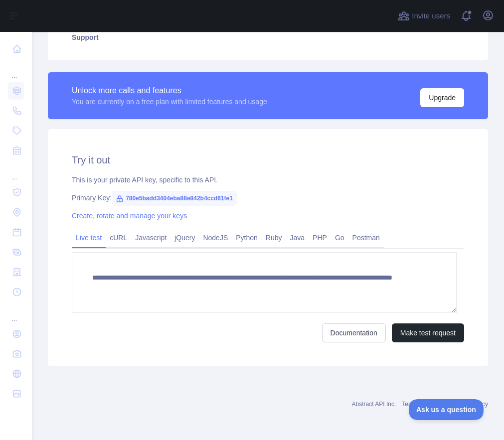  Describe the element at coordinates (268, 160) in the screenshot. I see `h2: Try it out` at that location.